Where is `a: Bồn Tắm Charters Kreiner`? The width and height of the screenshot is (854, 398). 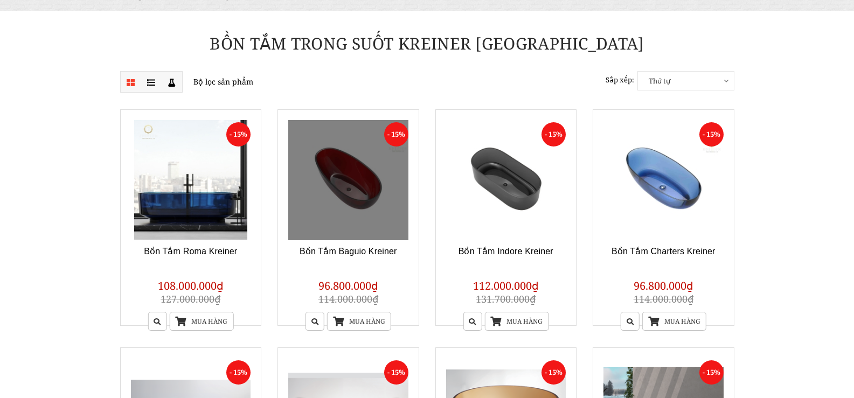
a: Bồn Tắm Charters Kreiner is located at coordinates (663, 251).